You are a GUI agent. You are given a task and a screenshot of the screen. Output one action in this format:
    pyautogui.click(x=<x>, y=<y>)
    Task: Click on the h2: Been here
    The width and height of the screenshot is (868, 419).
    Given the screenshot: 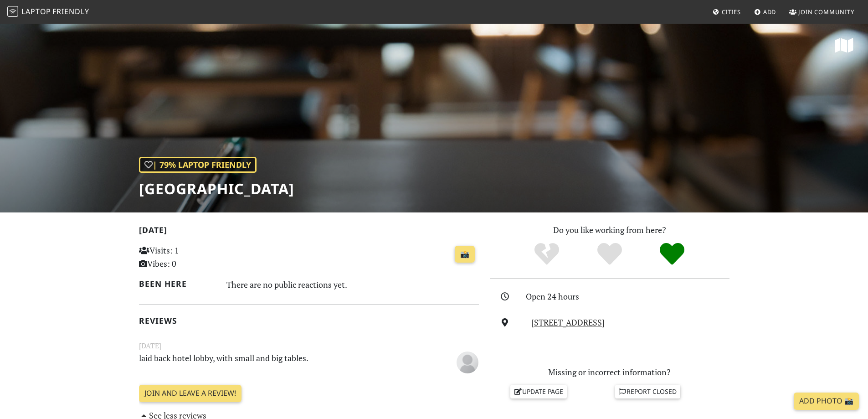 What is the action you would take?
    pyautogui.click(x=177, y=284)
    